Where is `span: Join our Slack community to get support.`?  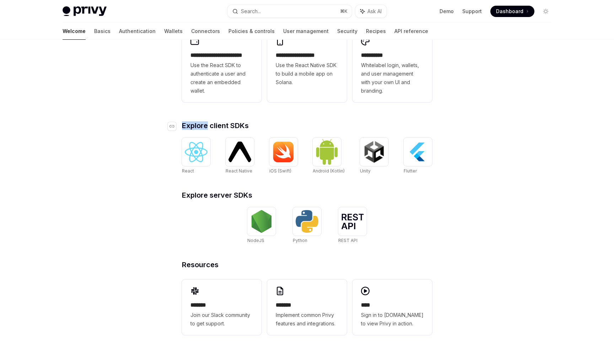 span: Join our Slack community to get support. is located at coordinates (222, 320).